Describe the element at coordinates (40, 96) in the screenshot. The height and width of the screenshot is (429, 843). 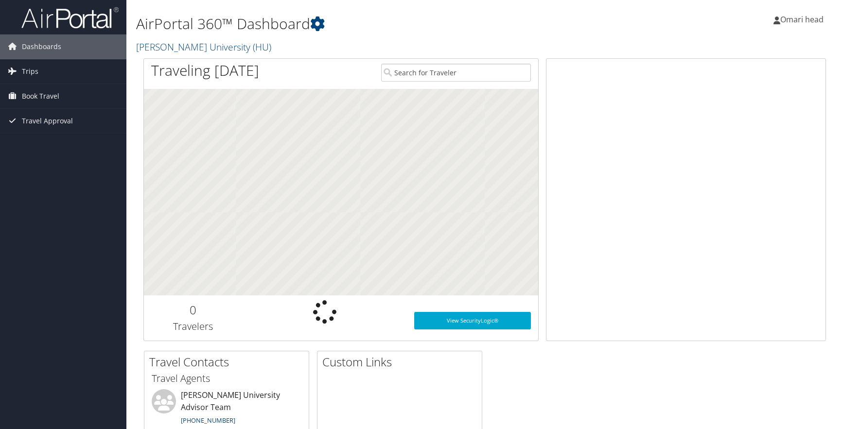
I see `span: Book Travel` at that location.